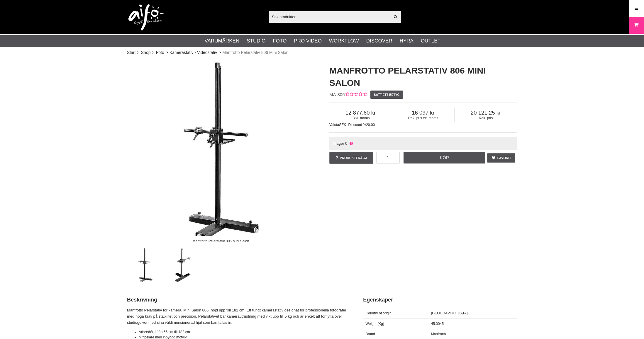 This screenshot has height=339, width=644. I want to click on a: Shop, so click(145, 52).